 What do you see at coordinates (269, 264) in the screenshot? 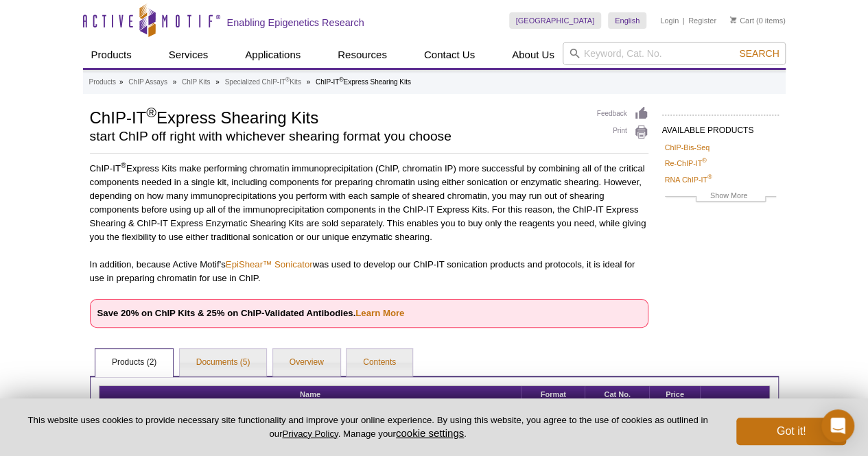
I see `a: EpiShear™ Sonicator` at bounding box center [269, 264].